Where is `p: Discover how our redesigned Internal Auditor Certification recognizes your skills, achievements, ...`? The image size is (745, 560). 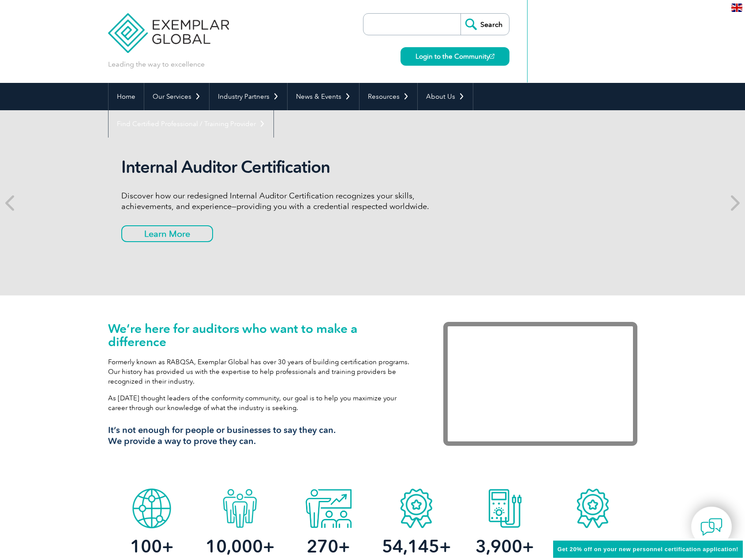 p: Discover how our redesigned Internal Auditor Certification recognizes your skills, achievements, ... is located at coordinates (287, 201).